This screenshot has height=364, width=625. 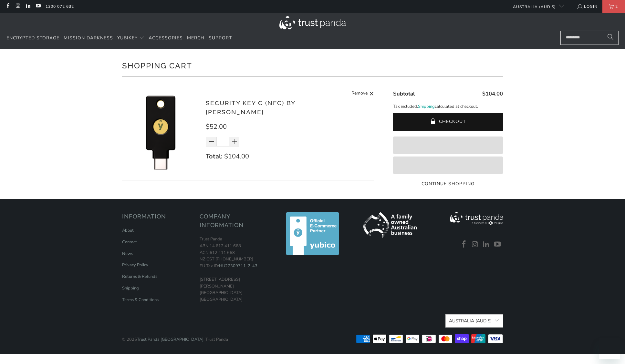 What do you see at coordinates (161, 132) in the screenshot?
I see `img: Security Key C (NFC) by Yubico` at bounding box center [161, 132].